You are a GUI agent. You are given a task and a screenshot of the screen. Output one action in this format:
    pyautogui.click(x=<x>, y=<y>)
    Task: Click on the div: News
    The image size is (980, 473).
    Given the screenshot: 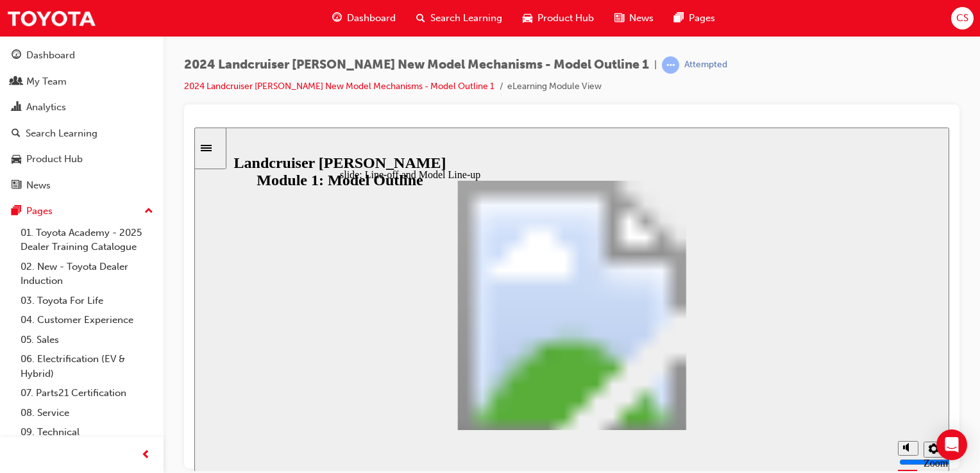 What is the action you would take?
    pyautogui.click(x=39, y=185)
    